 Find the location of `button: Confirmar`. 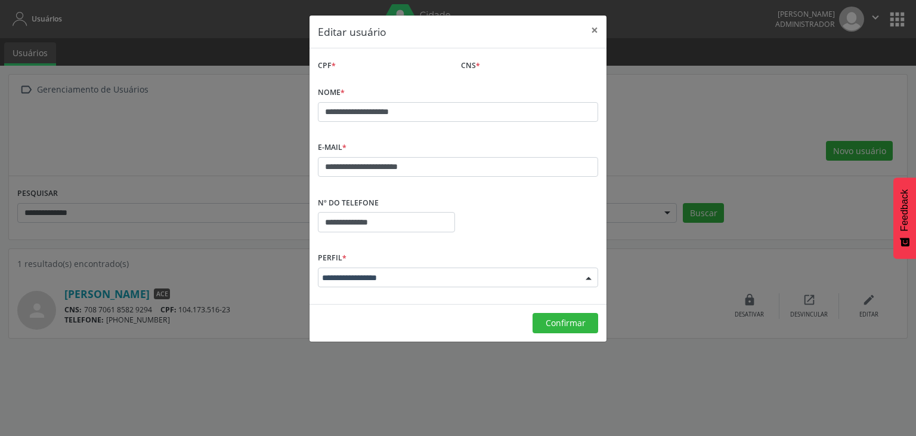

button: Confirmar is located at coordinates (566, 323).